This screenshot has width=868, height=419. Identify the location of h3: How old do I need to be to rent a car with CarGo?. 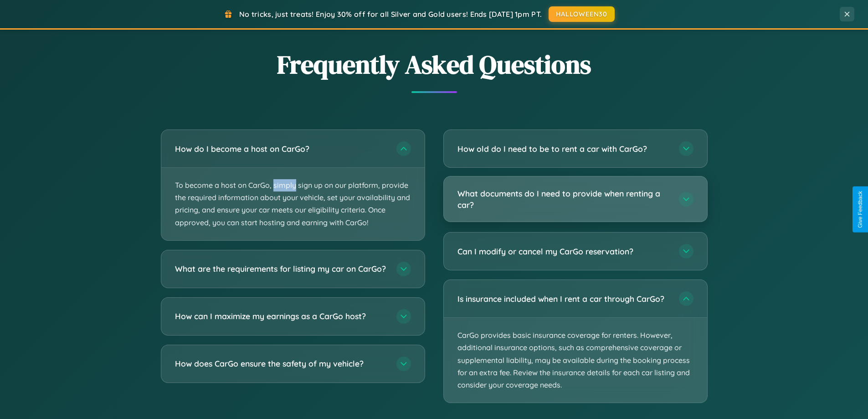
(563, 149).